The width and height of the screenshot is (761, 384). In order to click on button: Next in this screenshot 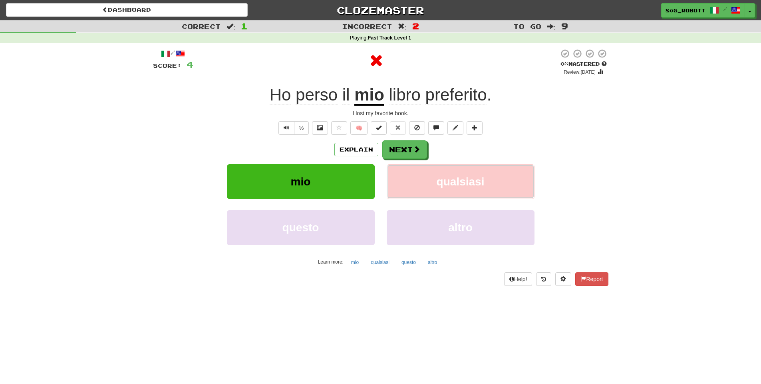, I will do `click(404, 150)`.